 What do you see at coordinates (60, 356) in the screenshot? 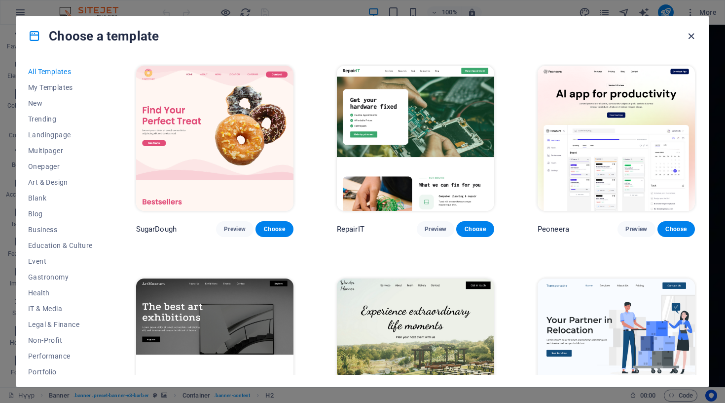
I see `button: Performance` at bounding box center [60, 356].